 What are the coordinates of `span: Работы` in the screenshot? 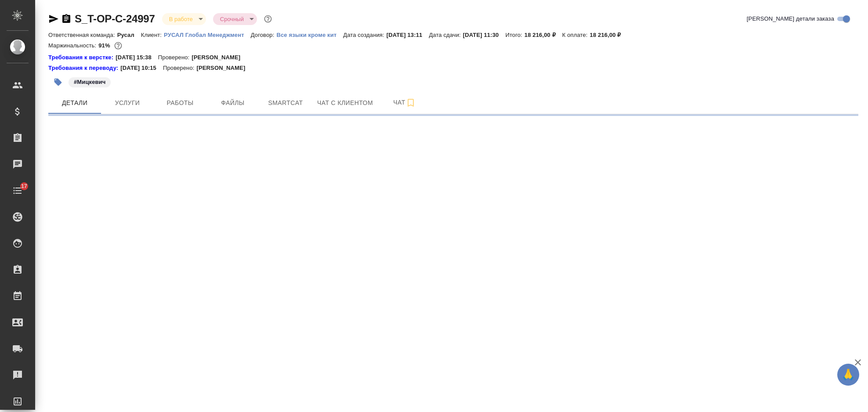 It's located at (180, 103).